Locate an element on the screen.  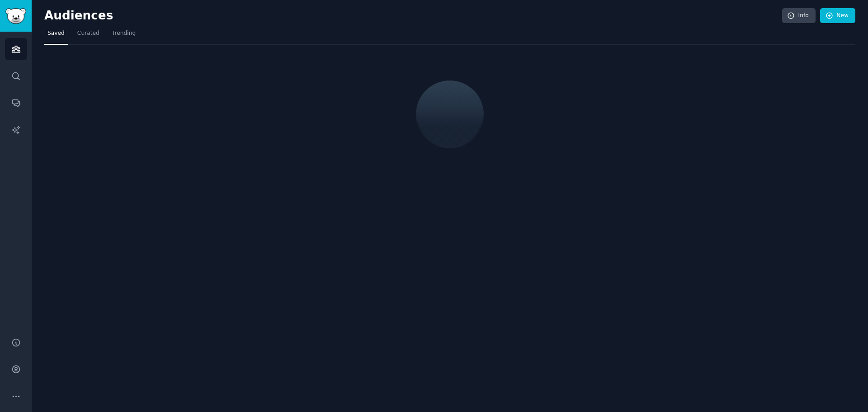
h2: Audiences is located at coordinates (413, 16).